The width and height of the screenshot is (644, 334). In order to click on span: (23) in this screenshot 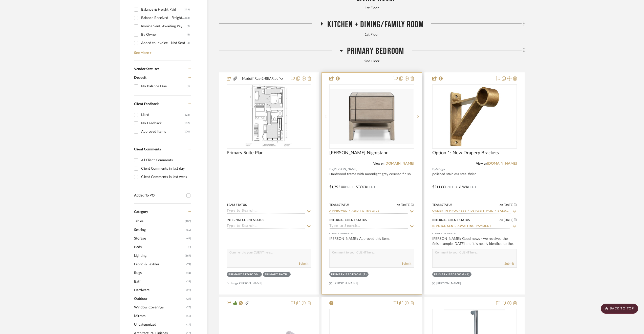, I will do `click(189, 307)`.